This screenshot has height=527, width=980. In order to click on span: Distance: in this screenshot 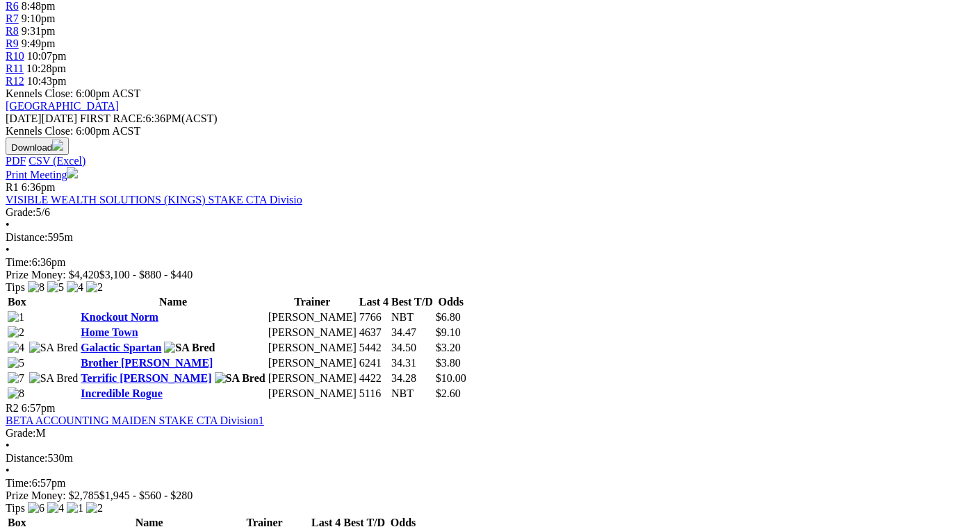, I will do `click(26, 237)`.